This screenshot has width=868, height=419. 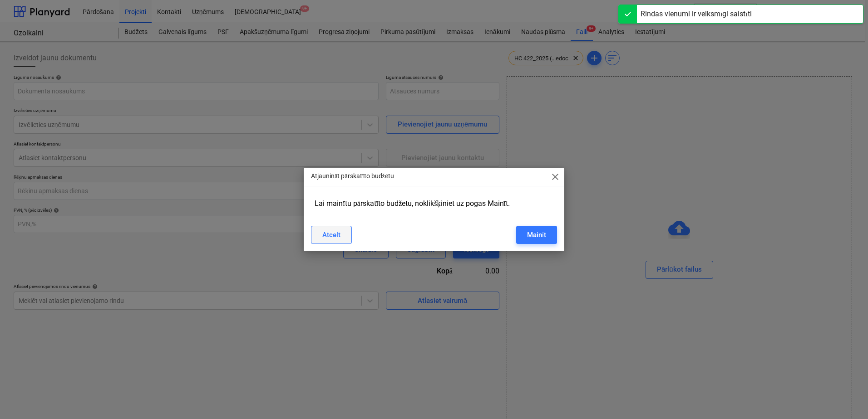 I want to click on div: Atcelt, so click(x=332, y=235).